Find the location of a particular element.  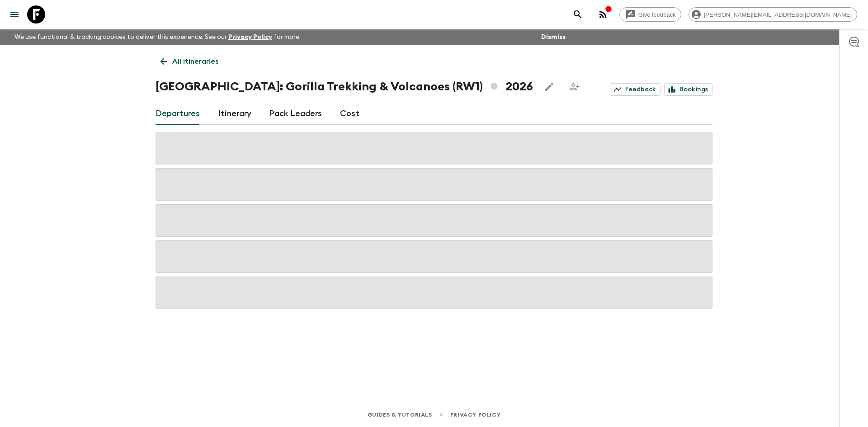

a: Departures is located at coordinates (178, 114).